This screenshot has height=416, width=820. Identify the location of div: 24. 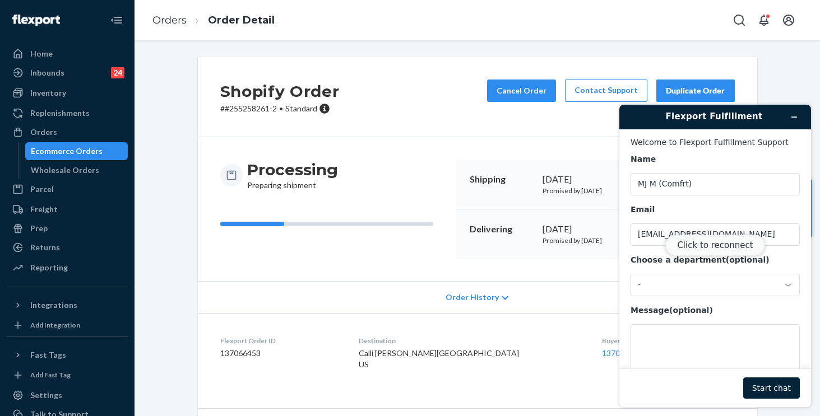
(118, 73).